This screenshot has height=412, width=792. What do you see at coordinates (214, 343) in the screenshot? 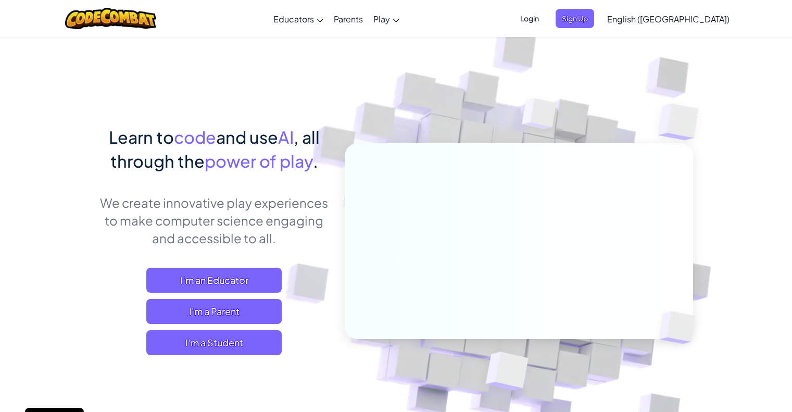
I see `button: I'm a Student` at bounding box center [214, 343].